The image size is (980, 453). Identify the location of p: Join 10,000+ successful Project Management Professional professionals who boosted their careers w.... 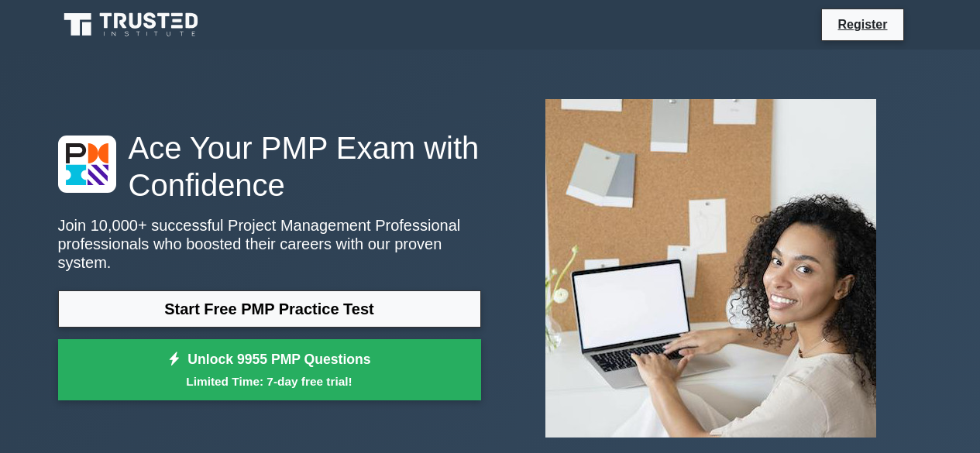
(270, 244).